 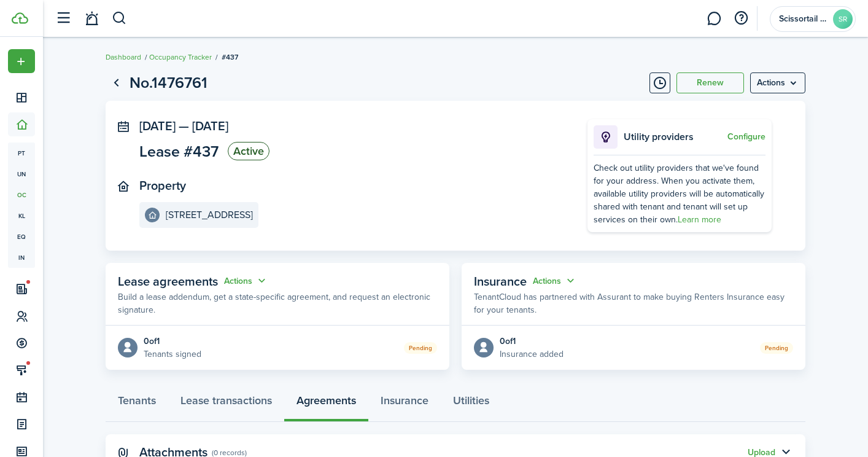 What do you see at coordinates (22, 195) in the screenshot?
I see `a: oc` at bounding box center [22, 195].